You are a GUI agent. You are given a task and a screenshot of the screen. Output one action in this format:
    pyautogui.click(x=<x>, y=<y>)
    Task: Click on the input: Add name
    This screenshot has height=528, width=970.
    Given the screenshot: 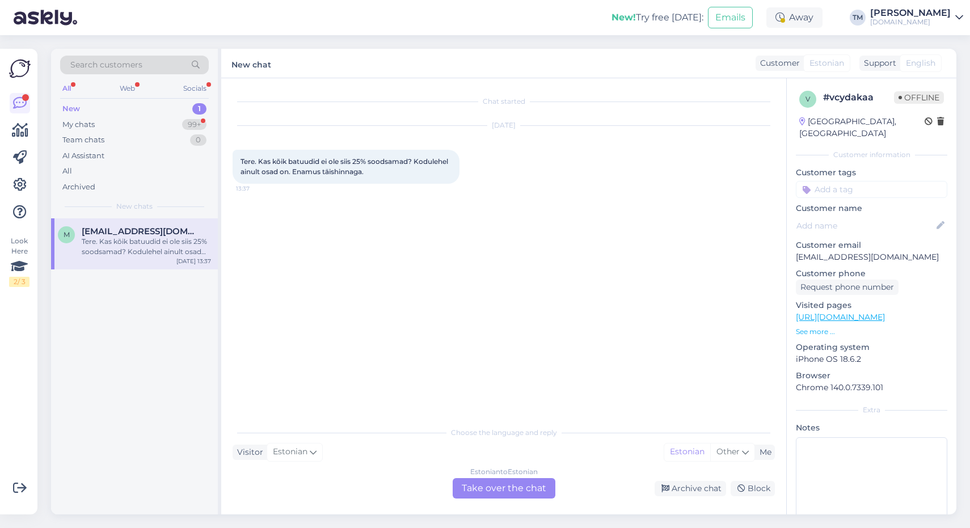 What is the action you would take?
    pyautogui.click(x=865, y=226)
    